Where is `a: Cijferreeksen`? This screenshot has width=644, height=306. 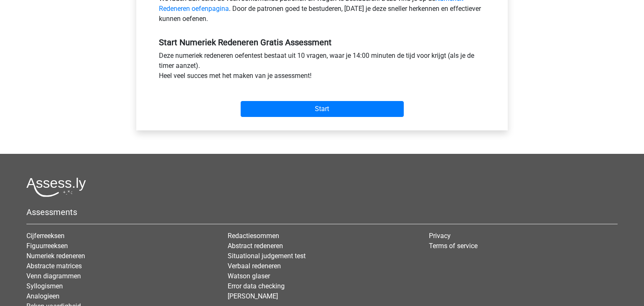
a: Cijferreeksen is located at coordinates (45, 235).